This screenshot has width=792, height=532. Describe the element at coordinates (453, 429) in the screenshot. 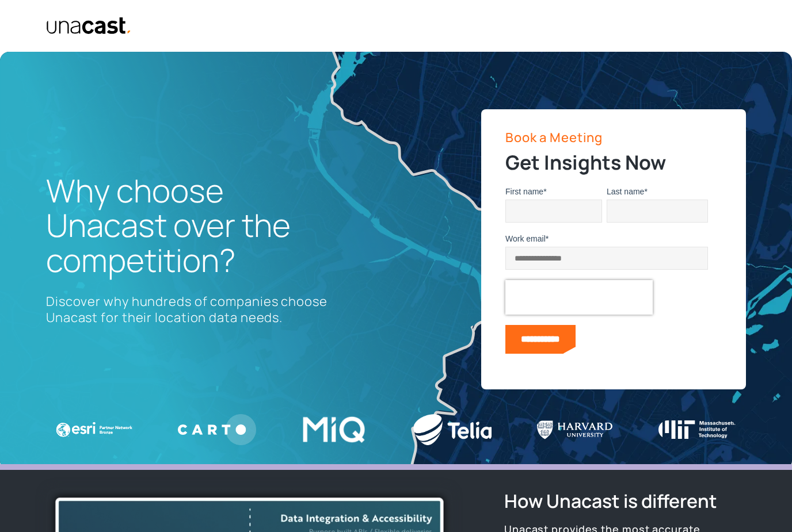

I see `img: Telia logo` at that location.